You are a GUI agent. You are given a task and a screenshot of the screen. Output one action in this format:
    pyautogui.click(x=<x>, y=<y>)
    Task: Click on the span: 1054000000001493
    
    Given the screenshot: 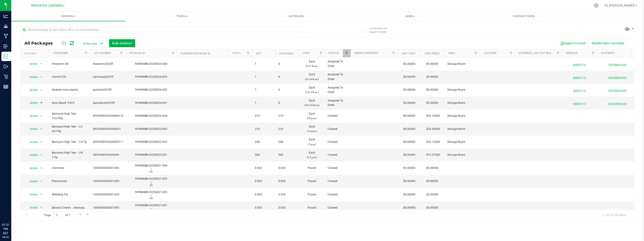 What is the action you would take?
    pyautogui.click(x=108, y=208)
    